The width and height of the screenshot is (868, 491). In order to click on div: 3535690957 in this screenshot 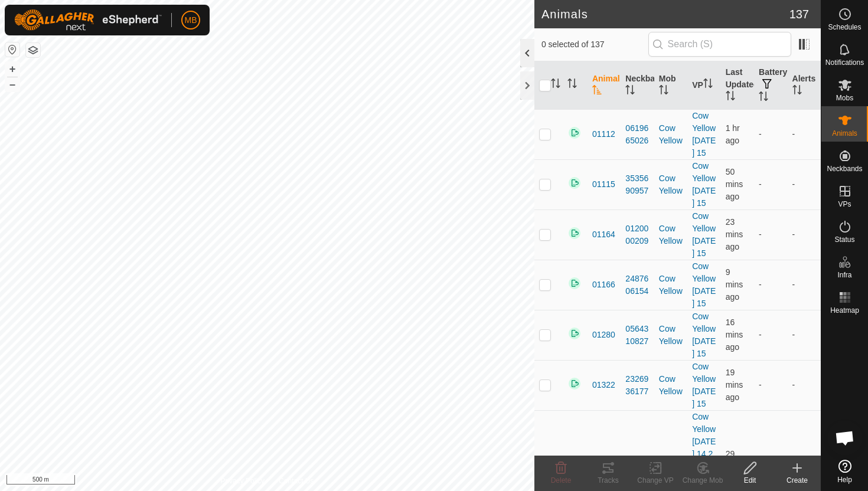, I will do `click(637, 185)`.